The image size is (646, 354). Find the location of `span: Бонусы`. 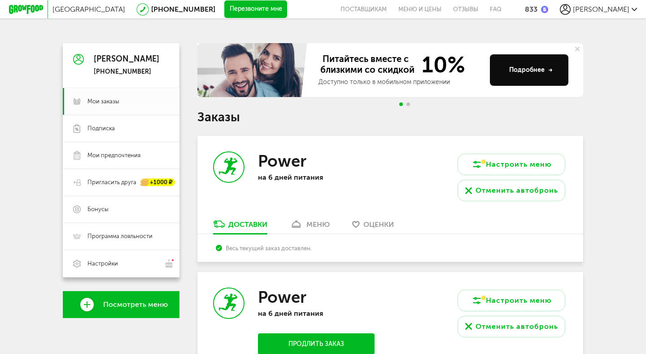

span: Бонусы is located at coordinates (98, 209).